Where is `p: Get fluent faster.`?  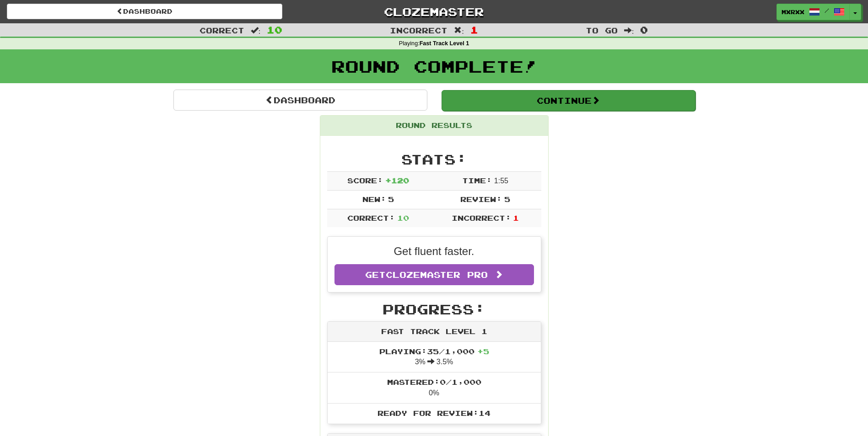 p: Get fluent faster. is located at coordinates (434, 252).